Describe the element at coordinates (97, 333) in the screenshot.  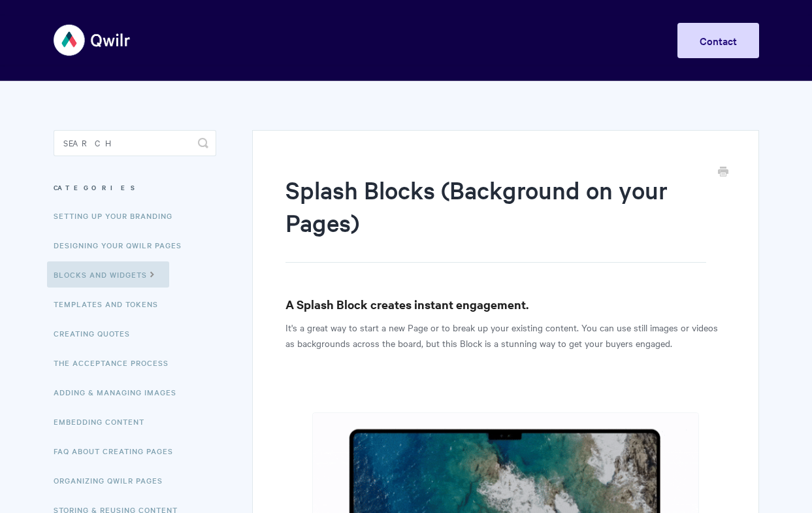
I see `a: Creating Quotes` at that location.